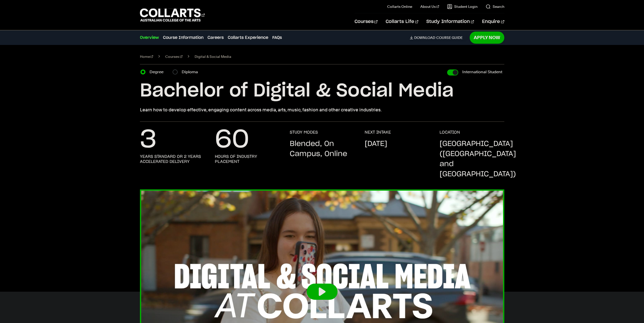 This screenshot has width=644, height=323. Describe the element at coordinates (378, 133) in the screenshot. I see `h3: NEXT INTAKE` at that location.